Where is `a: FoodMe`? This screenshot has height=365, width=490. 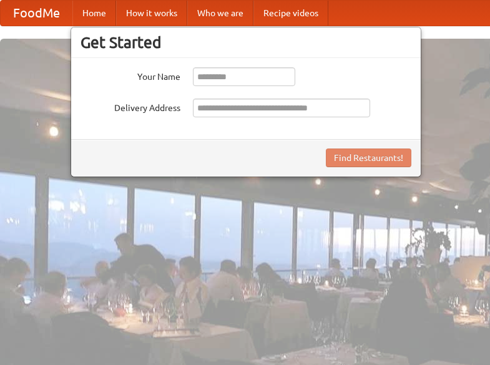 a: FoodMe is located at coordinates (36, 13).